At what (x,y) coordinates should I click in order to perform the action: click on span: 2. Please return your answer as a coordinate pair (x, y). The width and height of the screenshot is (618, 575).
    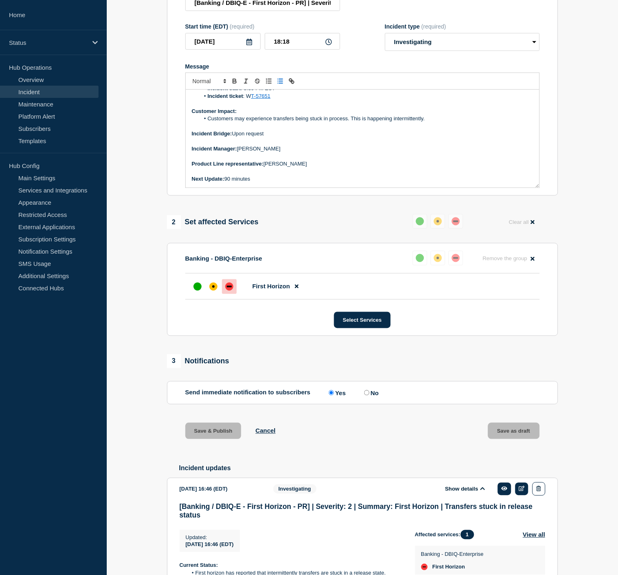
    Looking at the image, I should click on (174, 222).